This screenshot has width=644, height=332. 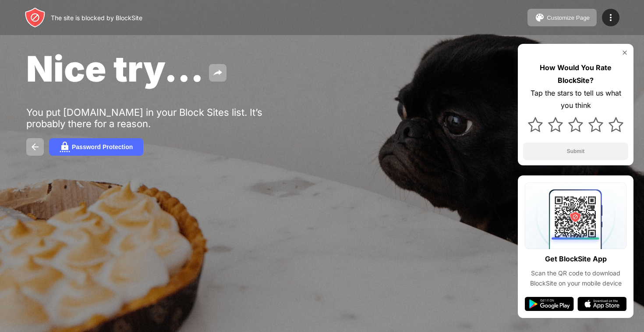 What do you see at coordinates (65, 147) in the screenshot?
I see `img: password.svg` at bounding box center [65, 147].